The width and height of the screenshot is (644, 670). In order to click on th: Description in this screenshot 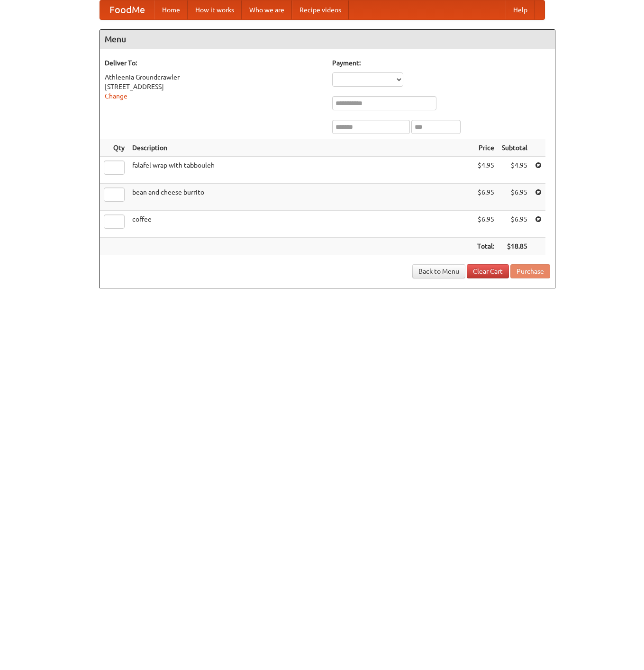, I will do `click(301, 148)`.